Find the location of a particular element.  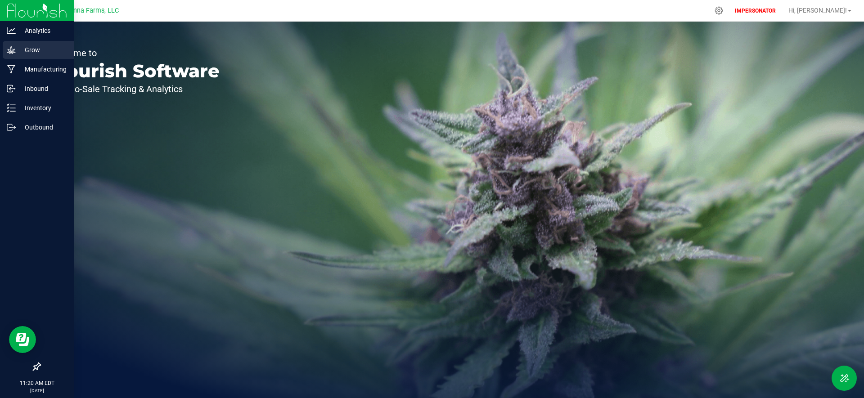

p: Inbound is located at coordinates (43, 89).